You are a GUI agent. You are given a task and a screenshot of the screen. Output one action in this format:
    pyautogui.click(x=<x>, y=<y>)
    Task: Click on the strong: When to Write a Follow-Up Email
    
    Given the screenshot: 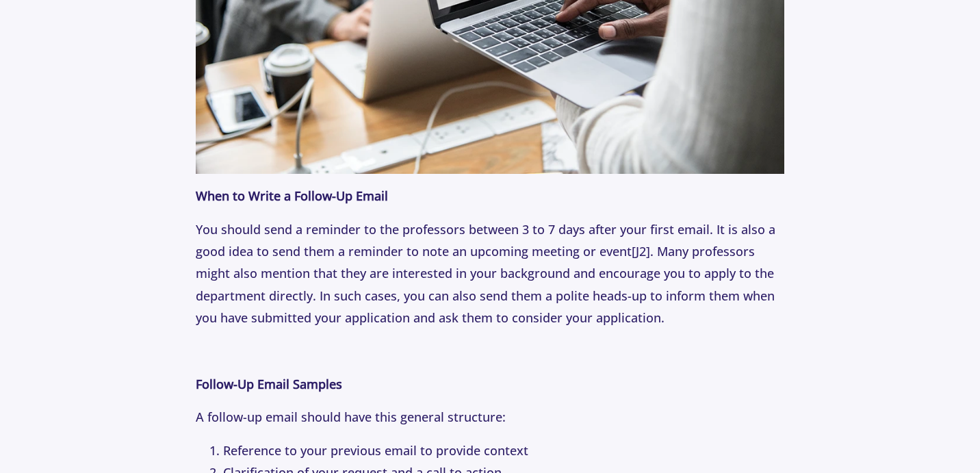 What is the action you would take?
    pyautogui.click(x=292, y=196)
    